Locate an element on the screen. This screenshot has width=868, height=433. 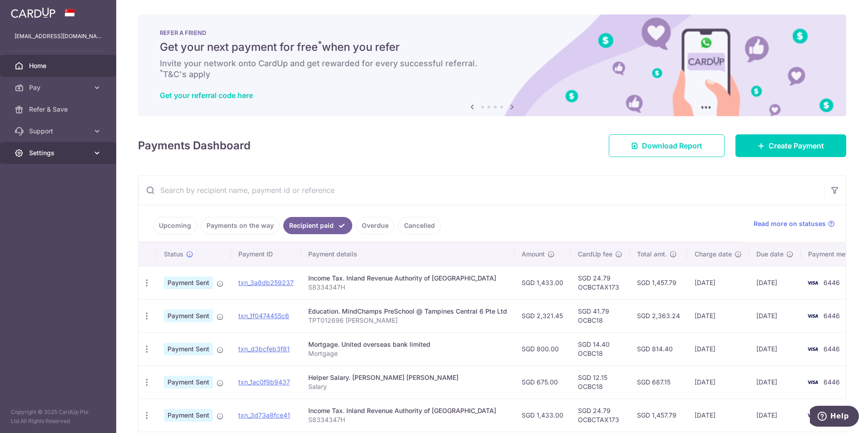
span: Home is located at coordinates (59, 66).